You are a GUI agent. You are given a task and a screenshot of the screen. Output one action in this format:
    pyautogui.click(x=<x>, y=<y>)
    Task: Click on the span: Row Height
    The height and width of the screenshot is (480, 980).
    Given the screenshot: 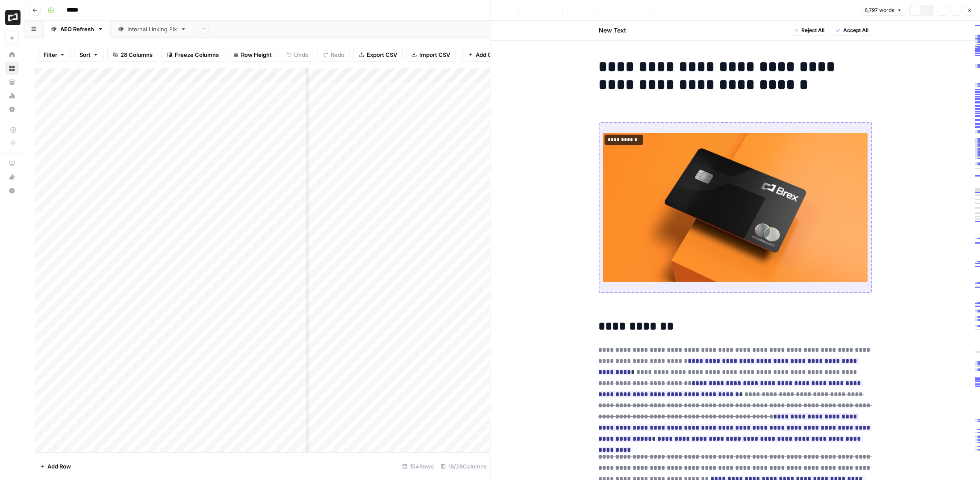 What is the action you would take?
    pyautogui.click(x=256, y=55)
    